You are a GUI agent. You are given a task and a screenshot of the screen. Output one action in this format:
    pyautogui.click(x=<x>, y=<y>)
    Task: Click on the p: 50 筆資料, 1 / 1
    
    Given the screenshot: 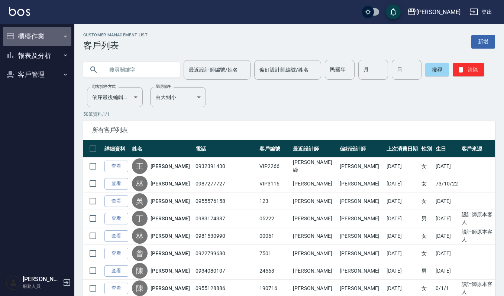 What is the action you would take?
    pyautogui.click(x=289, y=114)
    